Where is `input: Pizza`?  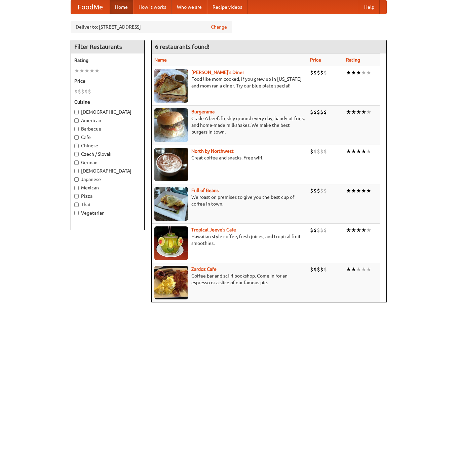 input: Pizza is located at coordinates (77, 196).